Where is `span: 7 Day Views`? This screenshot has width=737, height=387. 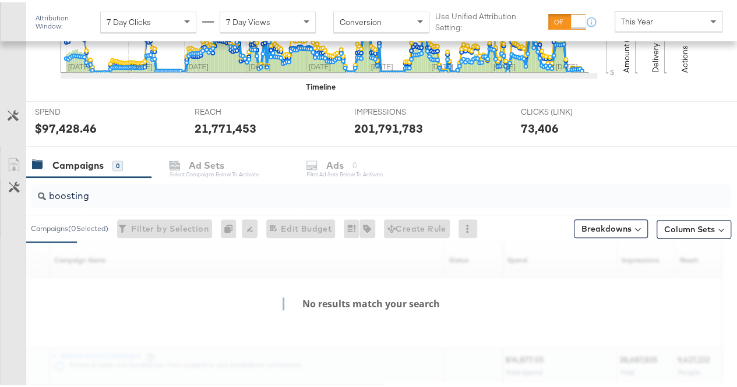
span: 7 Day Views is located at coordinates (248, 20).